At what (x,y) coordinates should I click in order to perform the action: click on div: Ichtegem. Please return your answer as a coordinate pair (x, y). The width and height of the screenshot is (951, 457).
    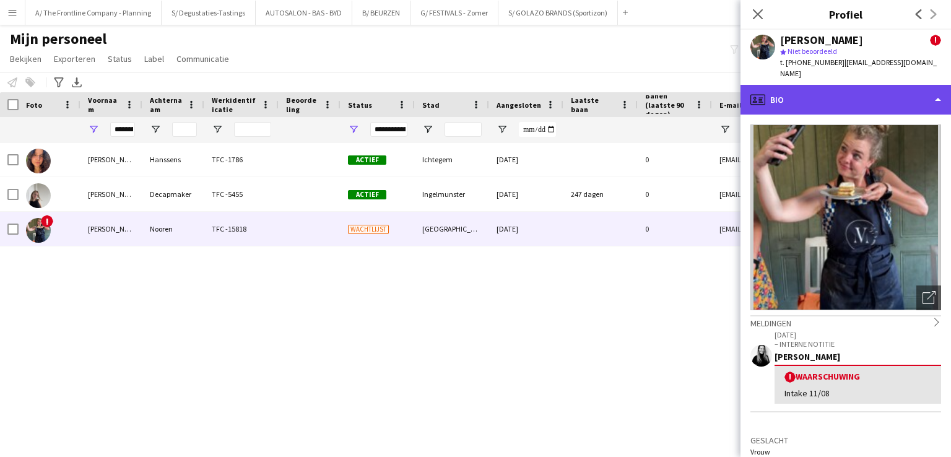
    Looking at the image, I should click on (452, 159).